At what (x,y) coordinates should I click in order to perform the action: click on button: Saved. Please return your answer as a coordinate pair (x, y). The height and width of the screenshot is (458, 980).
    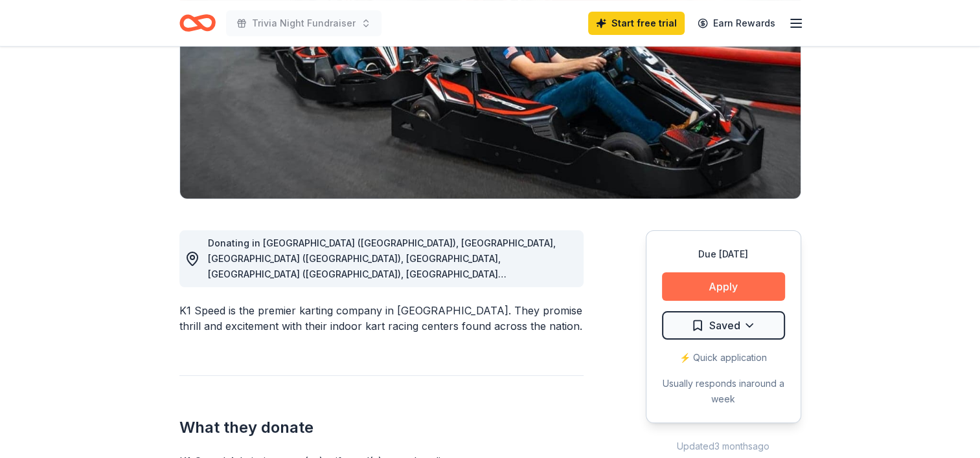
    Looking at the image, I should click on (724, 325).